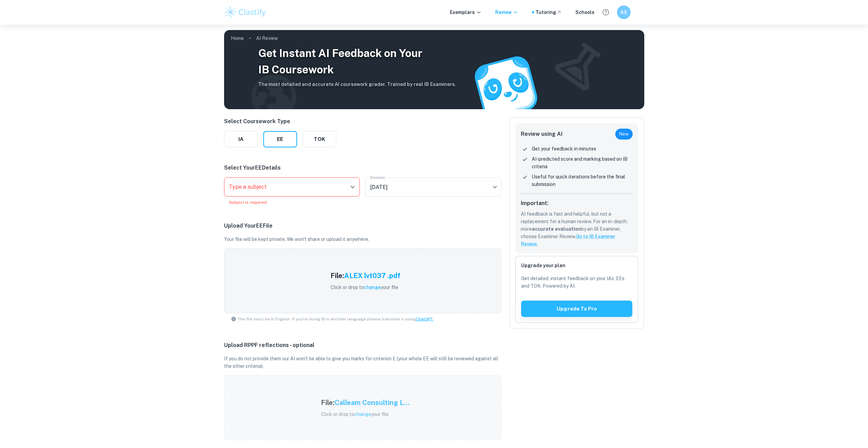 Image resolution: width=868 pixels, height=448 pixels. Describe the element at coordinates (577, 309) in the screenshot. I see `button: Upgrade to pro` at that location.